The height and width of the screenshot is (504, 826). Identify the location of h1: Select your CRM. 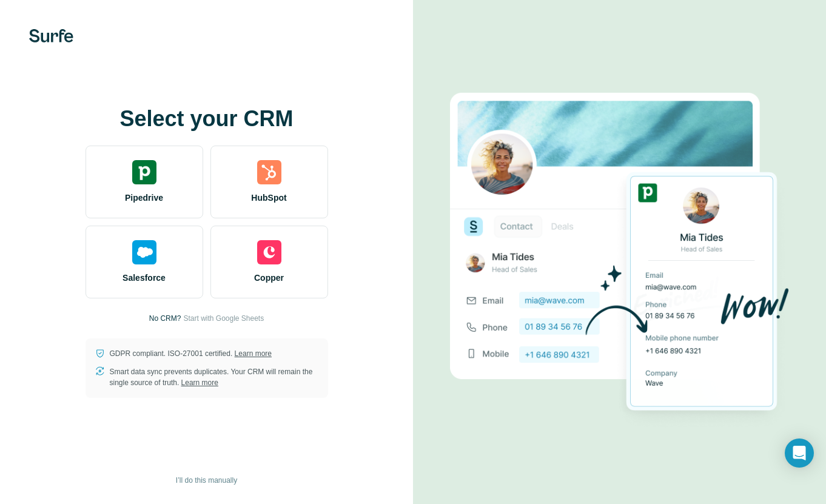
(207, 119).